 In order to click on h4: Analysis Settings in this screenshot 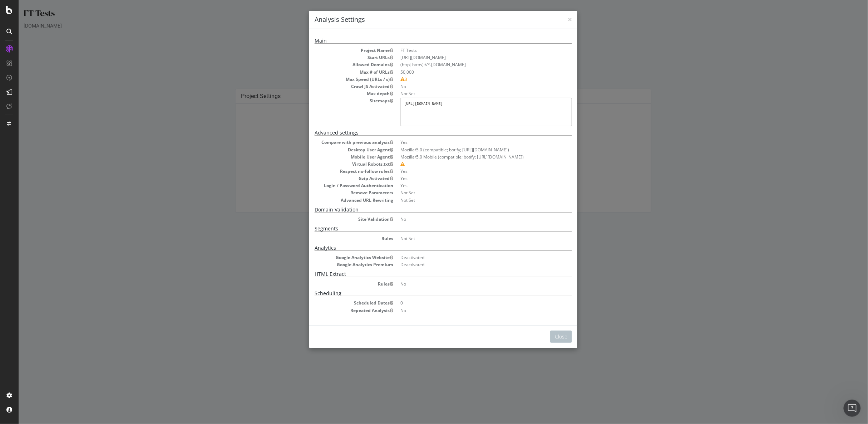, I will do `click(425, 19)`.